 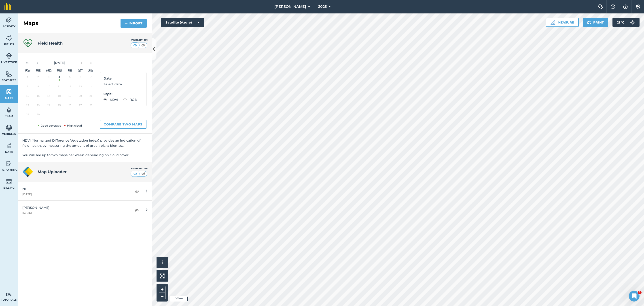 What do you see at coordinates (70, 97) in the screenshot?
I see `button: September 19, 2025` at bounding box center [70, 97].